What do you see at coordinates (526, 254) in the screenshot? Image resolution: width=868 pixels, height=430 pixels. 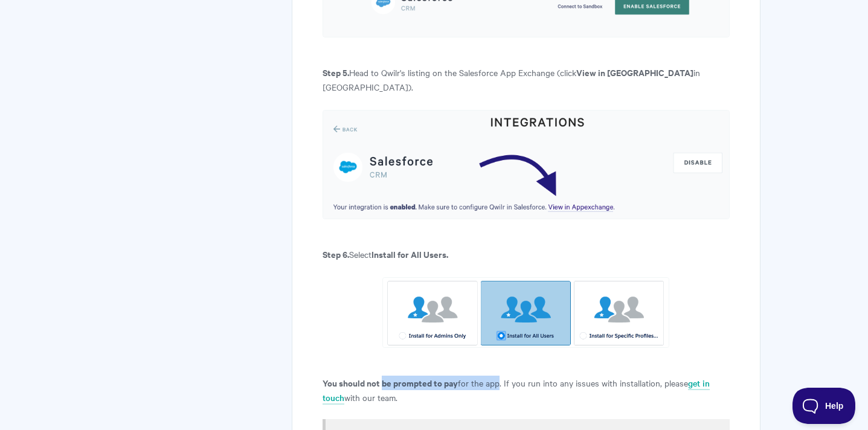 I see `p: Select` at bounding box center [526, 254].